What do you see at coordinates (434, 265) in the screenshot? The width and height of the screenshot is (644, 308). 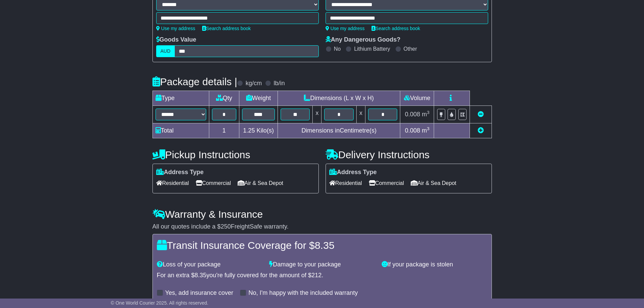 I see `div: If your package is stolen` at bounding box center [434, 265].